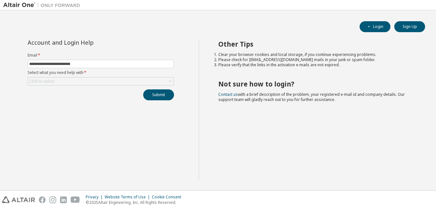  Describe the element at coordinates (159, 95) in the screenshot. I see `button: Submit` at that location.